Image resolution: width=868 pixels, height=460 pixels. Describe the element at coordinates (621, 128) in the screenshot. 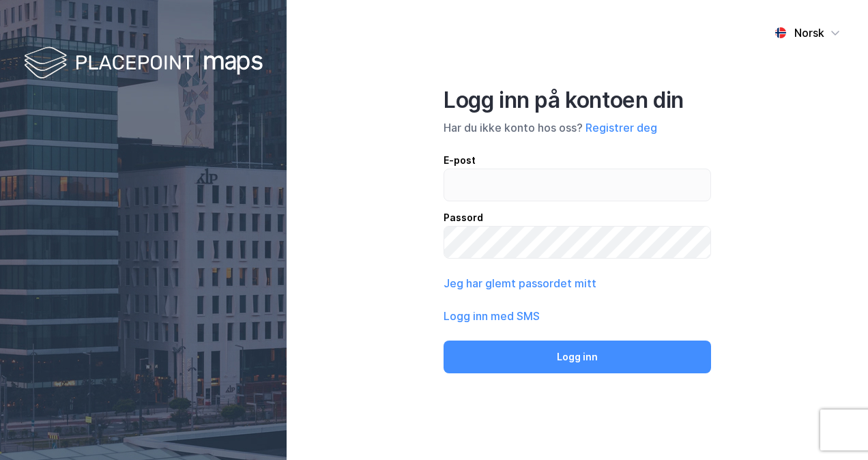

I see `button: Registrer deg` at that location.